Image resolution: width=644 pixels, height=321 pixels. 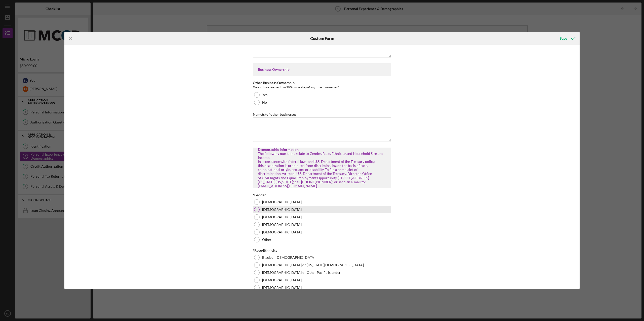 I want to click on div: Demographic Information, so click(x=322, y=150).